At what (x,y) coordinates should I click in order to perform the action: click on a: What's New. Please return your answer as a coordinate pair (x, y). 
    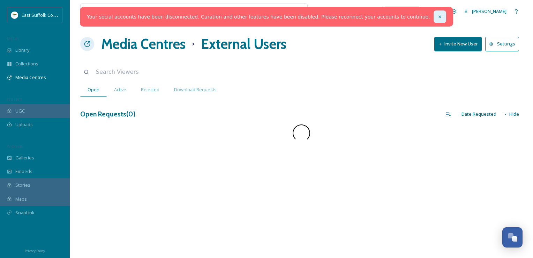
    Looking at the image, I should click on (402, 12).